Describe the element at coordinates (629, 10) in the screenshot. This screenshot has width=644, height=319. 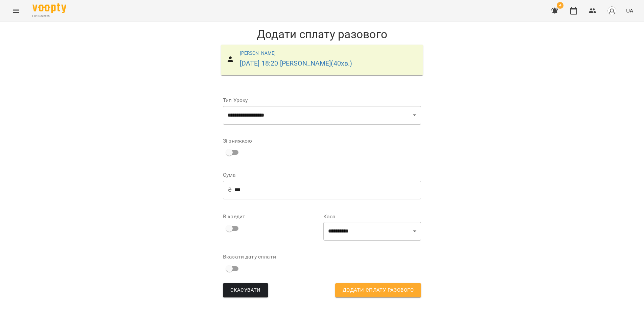
I see `button: UA` at that location.